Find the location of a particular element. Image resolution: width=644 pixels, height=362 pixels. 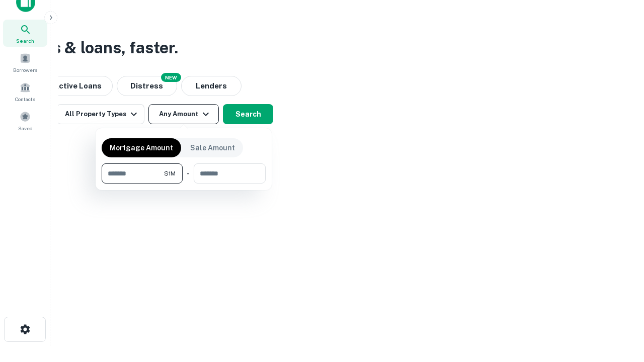

span: $1M is located at coordinates (170, 173).